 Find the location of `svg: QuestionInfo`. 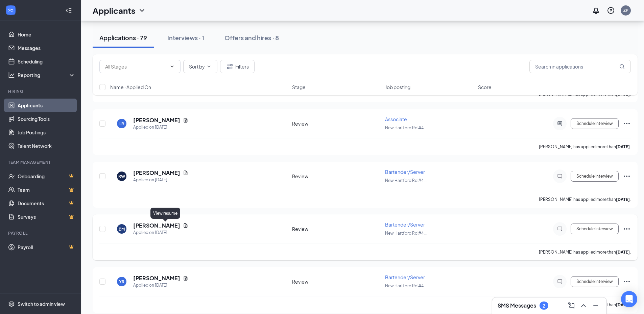

svg: QuestionInfo is located at coordinates (611, 10).